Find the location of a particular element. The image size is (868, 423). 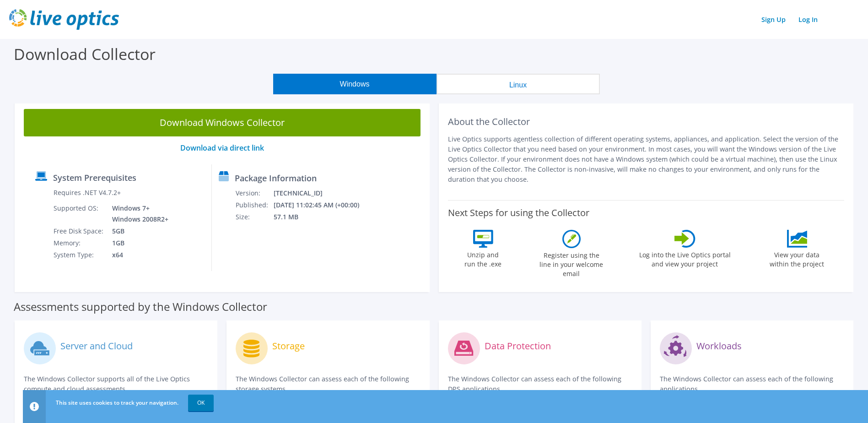

td: Windows 7+ Windows 2008R2+ is located at coordinates (138, 214).